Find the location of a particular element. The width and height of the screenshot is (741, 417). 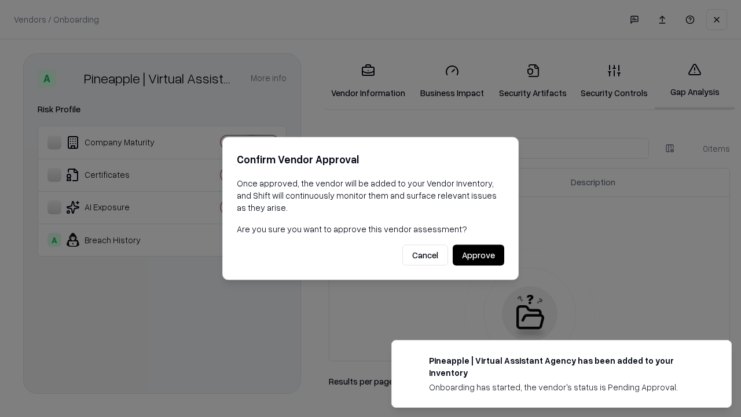

button: Approve is located at coordinates (478, 255).